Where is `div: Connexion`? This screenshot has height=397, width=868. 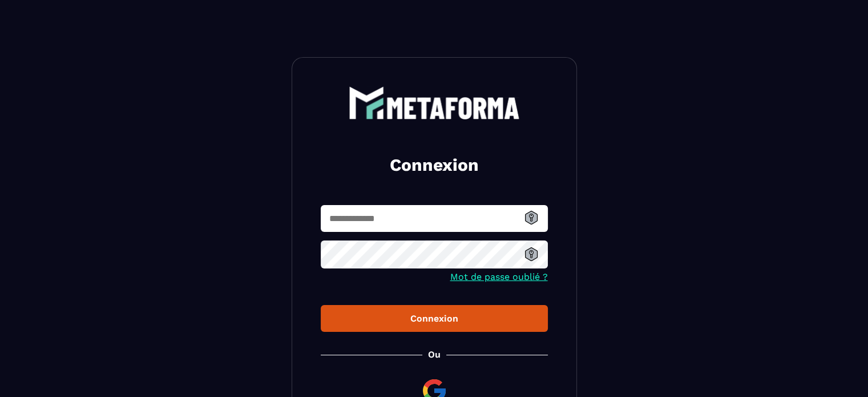 div: Connexion is located at coordinates (434, 318).